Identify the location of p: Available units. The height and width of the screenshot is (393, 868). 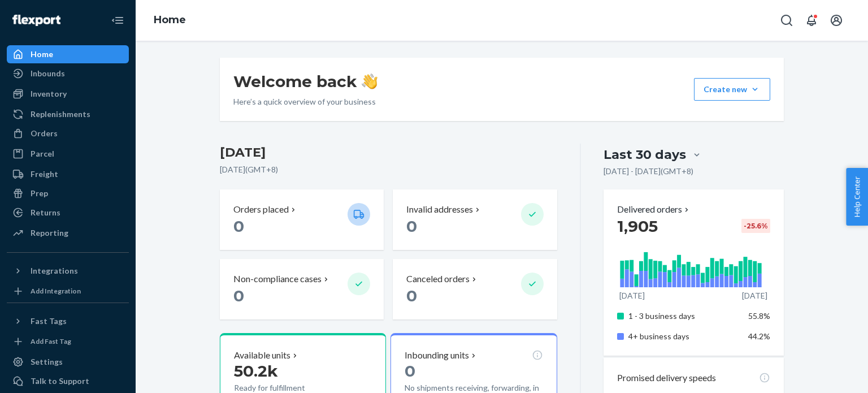
(262, 355).